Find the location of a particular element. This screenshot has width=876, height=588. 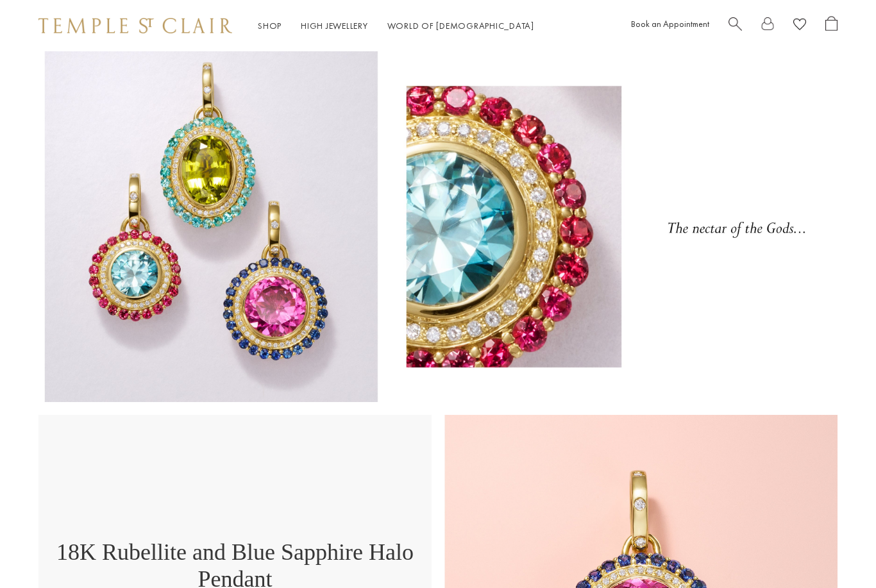

a: Book an Appointment is located at coordinates (670, 23).